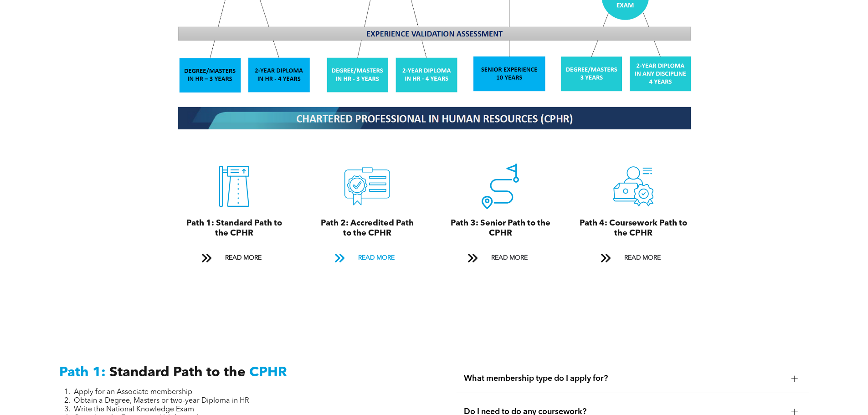 Image resolution: width=868 pixels, height=415 pixels. What do you see at coordinates (161, 401) in the screenshot?
I see `span: Obtain a Degree, Masters or two-year Diploma in HR` at bounding box center [161, 401].